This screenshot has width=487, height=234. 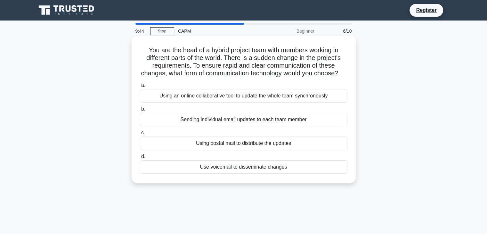 I want to click on div: 9:44, so click(x=141, y=31).